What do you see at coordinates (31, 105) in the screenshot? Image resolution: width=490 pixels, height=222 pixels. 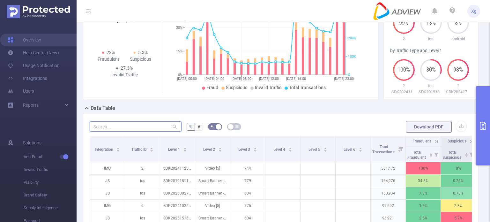 I see `a: Reports` at bounding box center [31, 105].